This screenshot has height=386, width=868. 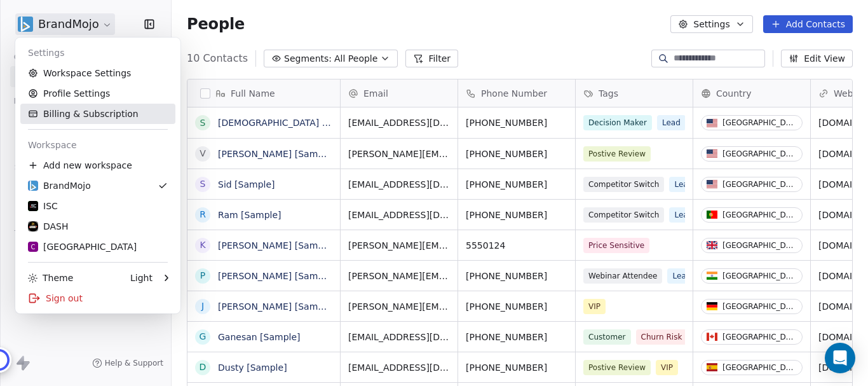 What do you see at coordinates (141, 277) in the screenshot?
I see `div: Light` at bounding box center [141, 277].